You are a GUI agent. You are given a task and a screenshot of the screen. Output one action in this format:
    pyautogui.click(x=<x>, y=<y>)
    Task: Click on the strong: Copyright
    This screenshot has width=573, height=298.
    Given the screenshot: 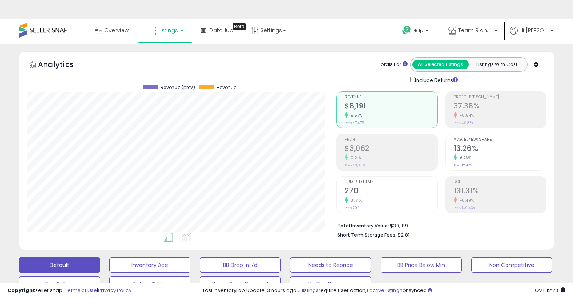 What is the action you would take?
    pyautogui.click(x=21, y=290)
    